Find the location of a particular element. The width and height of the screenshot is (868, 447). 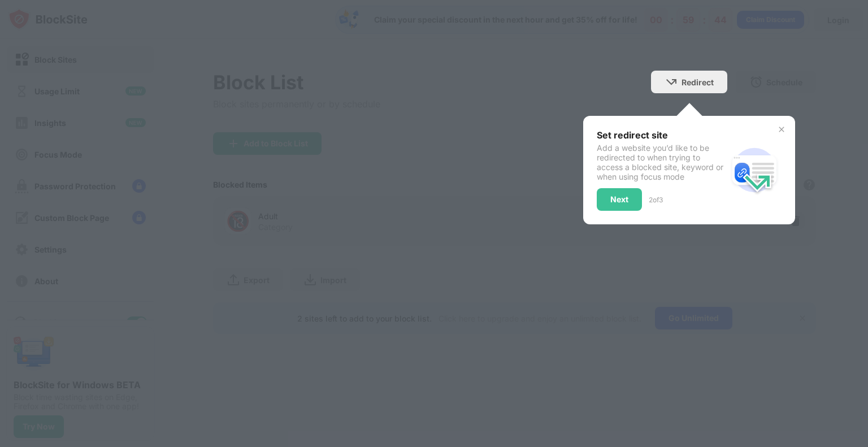

div: Redirect is located at coordinates (697, 82).